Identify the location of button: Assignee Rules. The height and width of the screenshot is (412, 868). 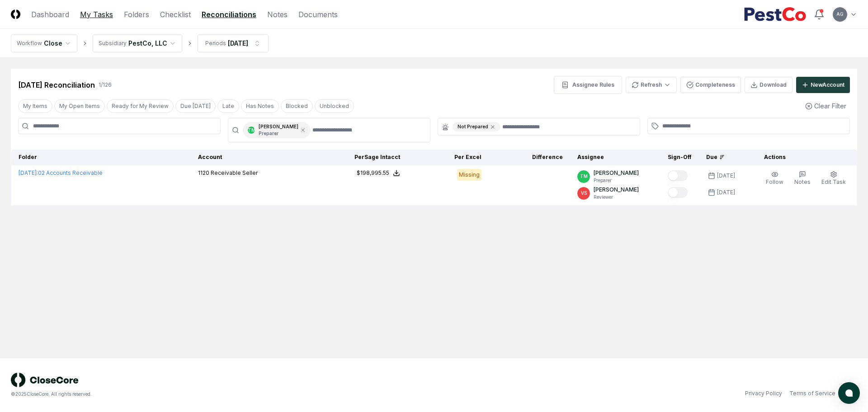
(588, 85).